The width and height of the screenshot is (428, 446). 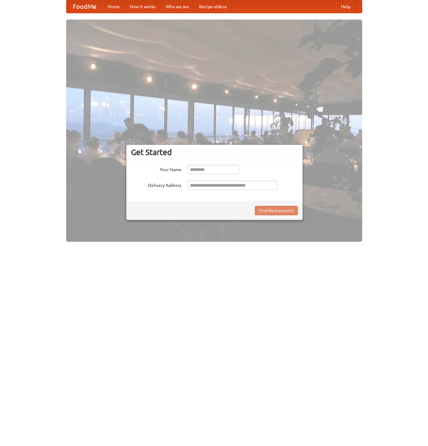 I want to click on a: Home, so click(x=114, y=7).